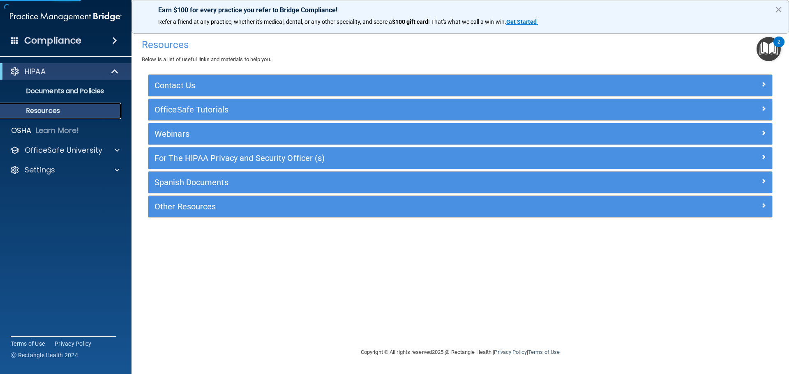  I want to click on strong: $100 gift card, so click(410, 22).